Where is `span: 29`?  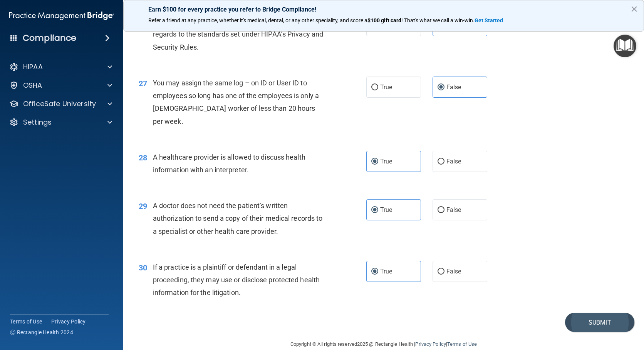 span: 29 is located at coordinates (143, 206).